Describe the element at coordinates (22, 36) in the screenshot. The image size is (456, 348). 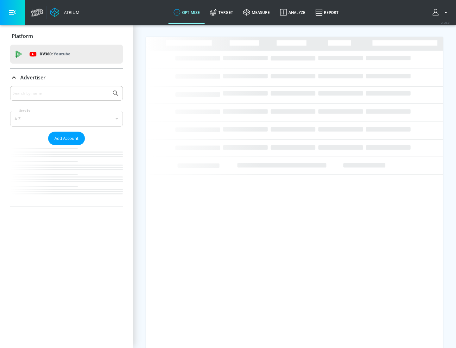
I see `p: Platform` at that location.